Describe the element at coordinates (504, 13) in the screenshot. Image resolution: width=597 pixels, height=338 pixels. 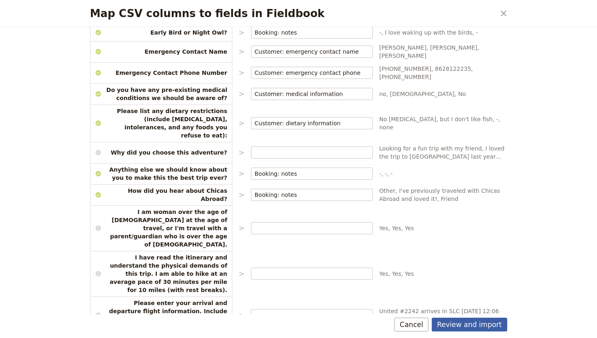
I see `button: Close dialog` at that location.